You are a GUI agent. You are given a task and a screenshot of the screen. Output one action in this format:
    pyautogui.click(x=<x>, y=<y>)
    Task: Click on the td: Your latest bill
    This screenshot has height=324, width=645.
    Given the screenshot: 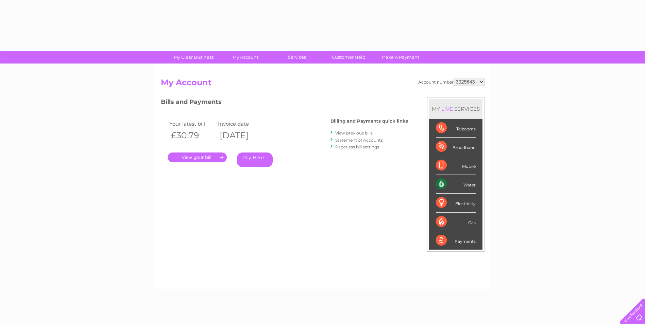 What is the action you would take?
    pyautogui.click(x=192, y=124)
    